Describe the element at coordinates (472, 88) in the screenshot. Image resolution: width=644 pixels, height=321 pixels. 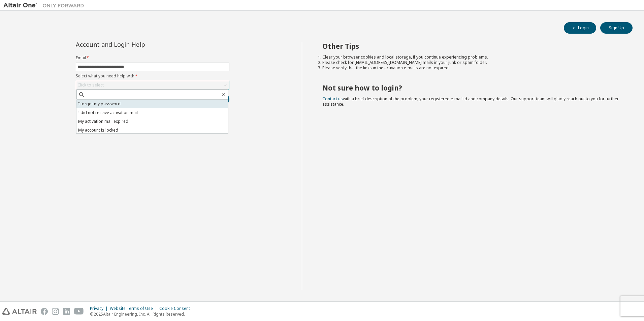
I see `h2: Not sure how to login?` at that location.